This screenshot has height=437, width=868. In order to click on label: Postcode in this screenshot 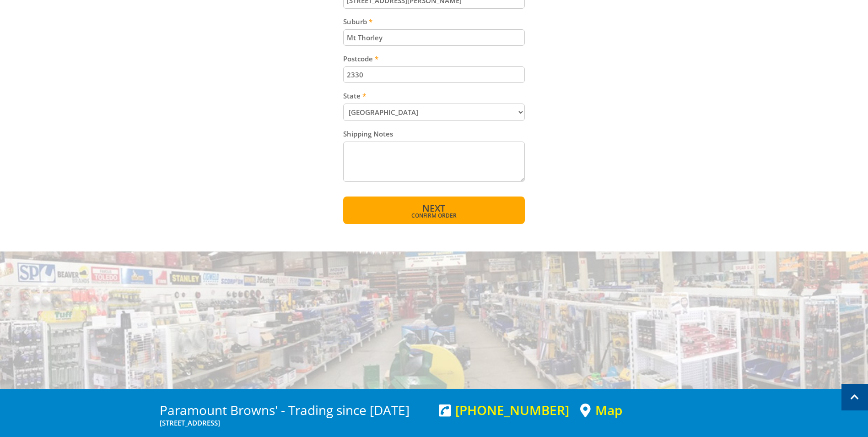, I will do `click(434, 58)`.